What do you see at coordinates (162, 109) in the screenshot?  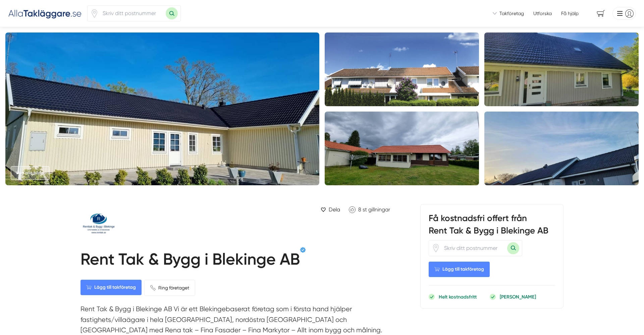 I see `img: Företagsbild på Rent Tak & Bygg i Blekinge AB – Ett takföretag i Blekinge län` at bounding box center [162, 109].